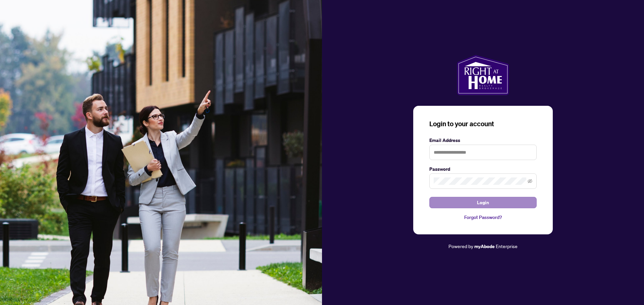 This screenshot has height=305, width=644. I want to click on button: Login, so click(483, 202).